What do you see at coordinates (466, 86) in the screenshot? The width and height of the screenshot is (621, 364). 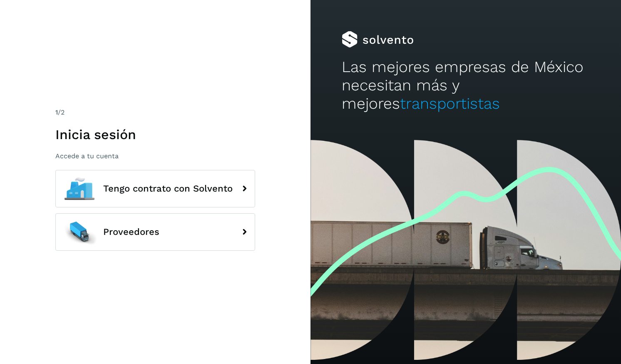 I see `h2: Las mejores empresas de México necesitan más y mejores` at bounding box center [466, 86].